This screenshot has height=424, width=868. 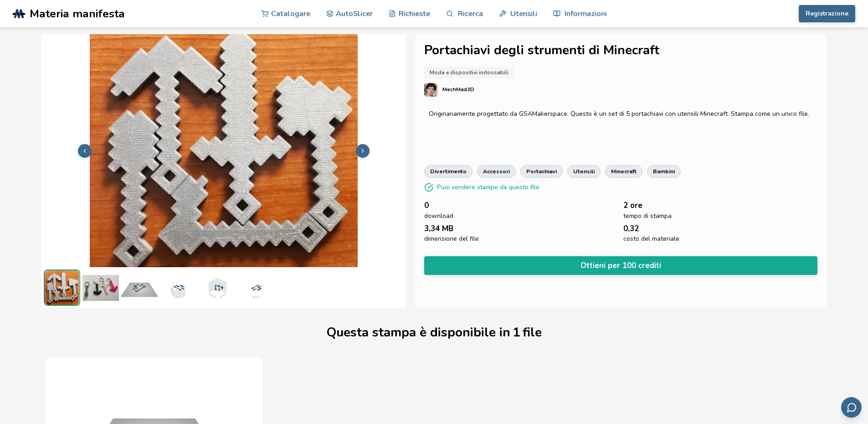 What do you see at coordinates (469, 72) in the screenshot?
I see `a: Moda e dispositivi indossabili` at bounding box center [469, 72].